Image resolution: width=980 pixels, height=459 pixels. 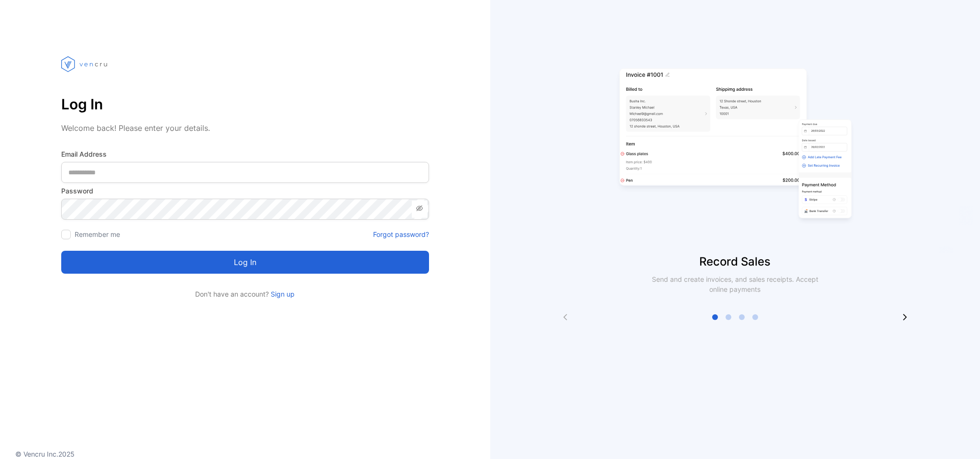 What do you see at coordinates (245, 263) in the screenshot?
I see `button: Log in` at bounding box center [245, 263].